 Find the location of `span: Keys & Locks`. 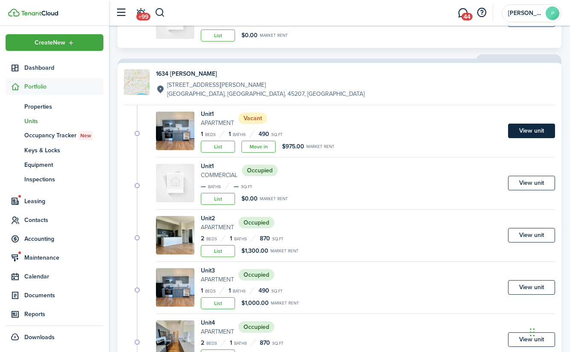

span: Keys & Locks is located at coordinates (64, 150).